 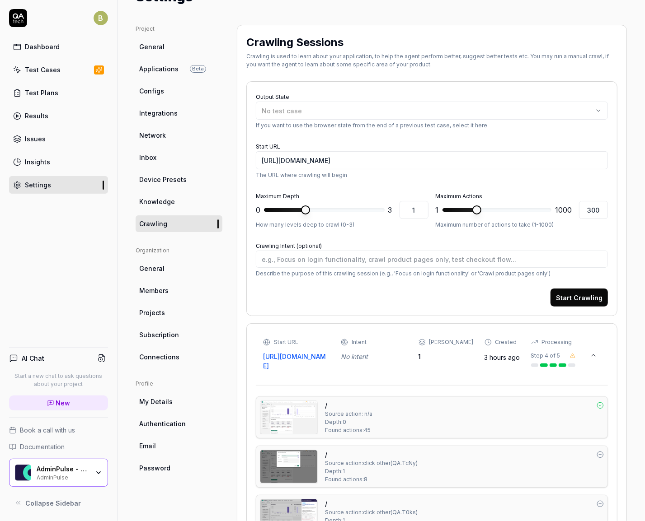 I want to click on p: Start a new chat to ask questions about your project, so click(x=58, y=380).